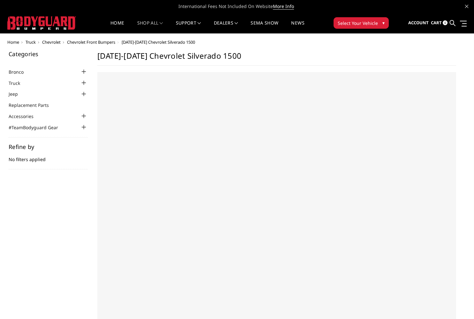 This screenshot has width=474, height=319. Describe the element at coordinates (31, 42) in the screenshot. I see `span: Truck` at that location.